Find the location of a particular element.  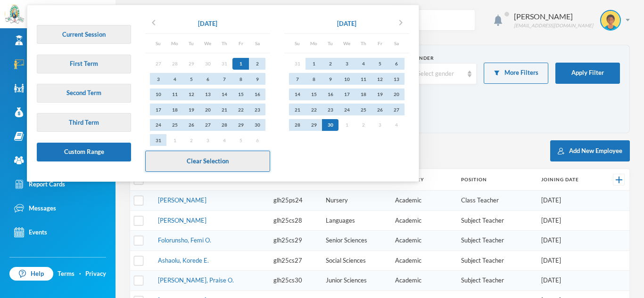

td: glh25cs30 is located at coordinates (295, 280).